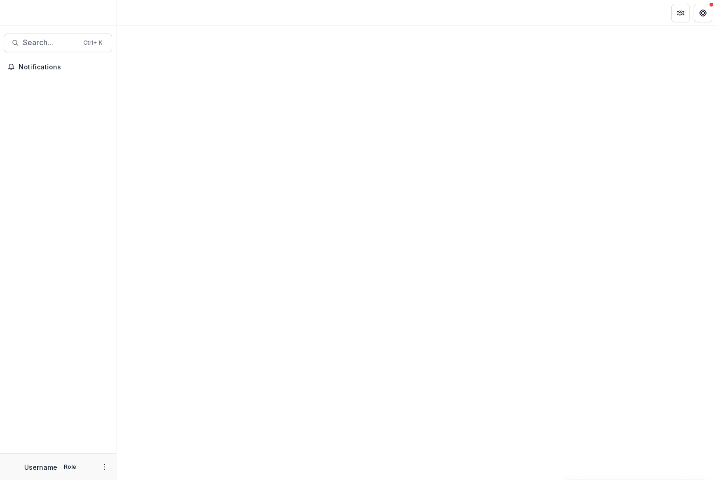 This screenshot has width=716, height=480. I want to click on button: Get Help, so click(703, 13).